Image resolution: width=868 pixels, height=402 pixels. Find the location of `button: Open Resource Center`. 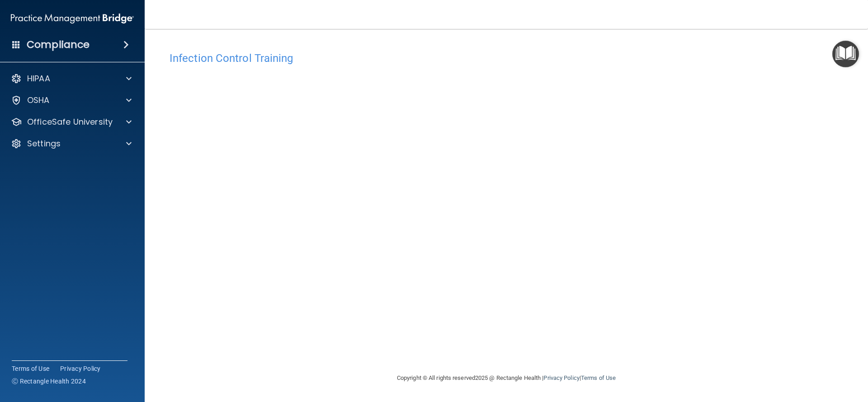

button: Open Resource Center is located at coordinates (846, 54).